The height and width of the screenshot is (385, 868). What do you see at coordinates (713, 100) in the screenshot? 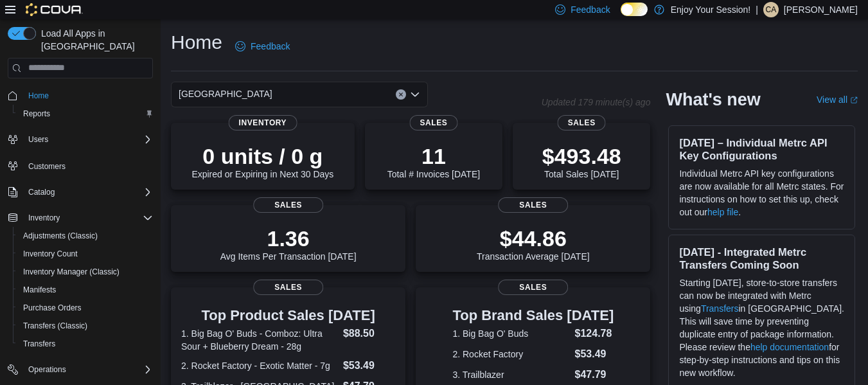
I see `h2: What's new` at bounding box center [713, 100].